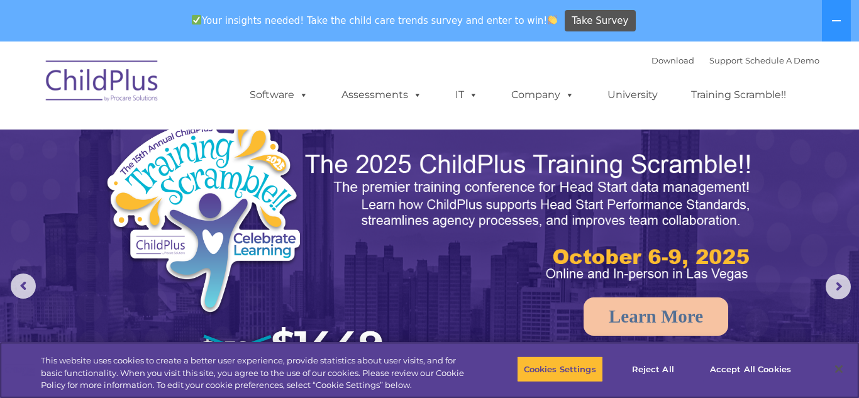  I want to click on a: Software, so click(279, 95).